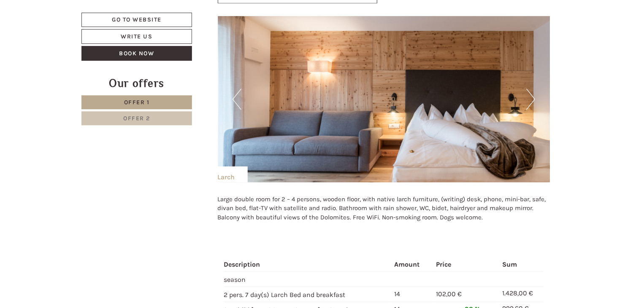 The image size is (644, 308). What do you see at coordinates (137, 20) in the screenshot?
I see `a: Go to website` at bounding box center [137, 20].